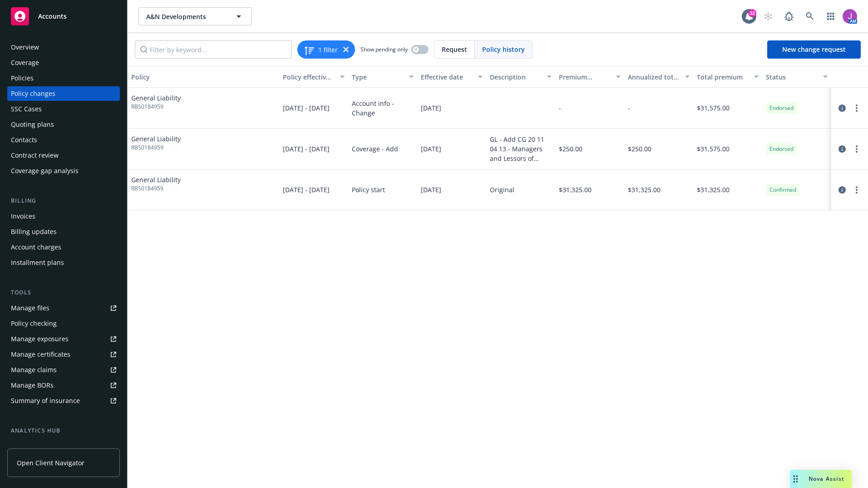 This screenshot has height=488, width=868. What do you see at coordinates (25, 48) in the screenshot?
I see `div: Overview` at bounding box center [25, 48].